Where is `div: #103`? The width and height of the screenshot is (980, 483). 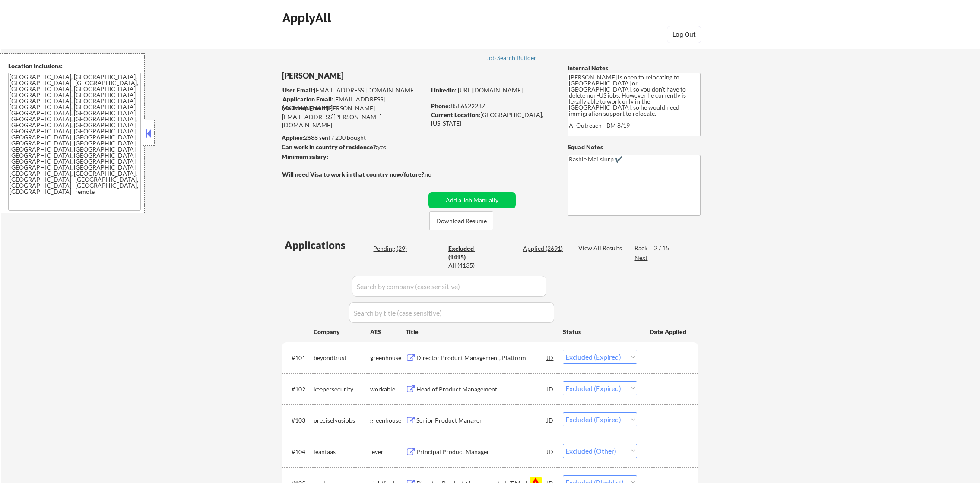 div: #103 is located at coordinates (299, 420).